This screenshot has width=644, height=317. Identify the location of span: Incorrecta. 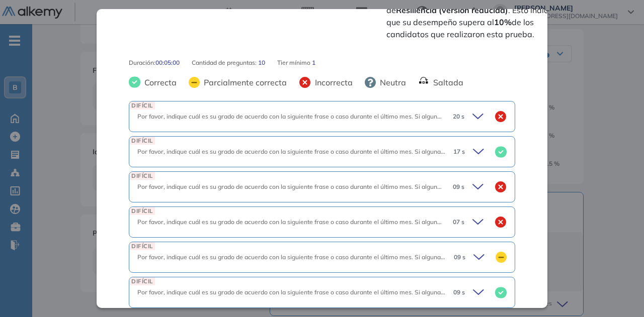
(332, 82).